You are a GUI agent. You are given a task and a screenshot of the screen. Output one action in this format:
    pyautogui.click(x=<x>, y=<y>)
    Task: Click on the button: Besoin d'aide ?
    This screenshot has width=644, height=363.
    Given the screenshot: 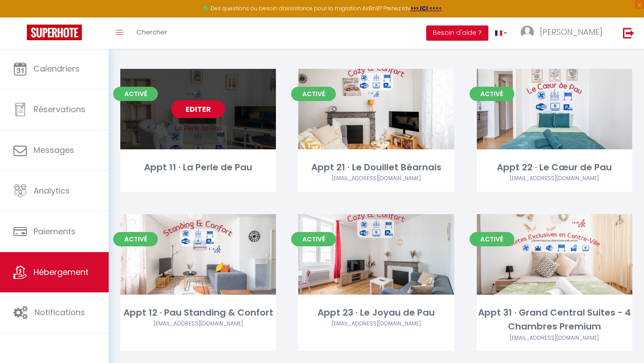 What is the action you would take?
    pyautogui.click(x=457, y=33)
    